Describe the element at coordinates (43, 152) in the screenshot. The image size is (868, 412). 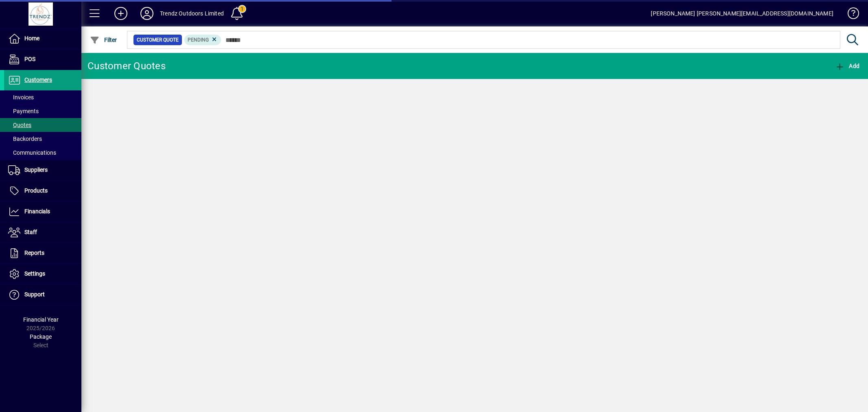
I see `a: Communications` at that location.